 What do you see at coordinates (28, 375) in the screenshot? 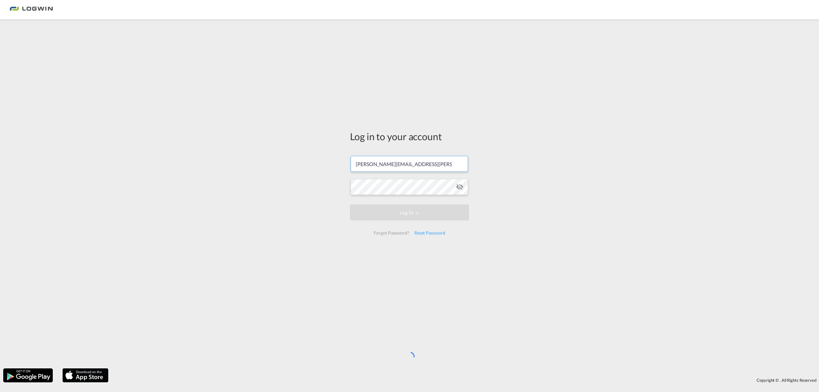
I see `img: google.png` at bounding box center [28, 375].